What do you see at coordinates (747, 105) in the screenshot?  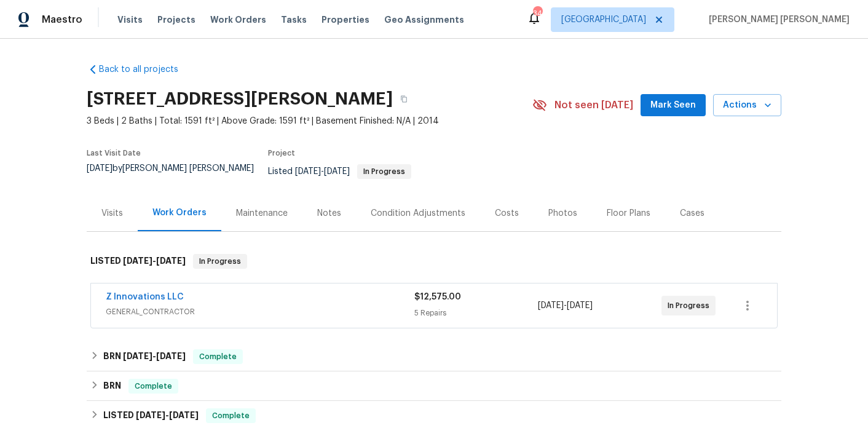 I see `button: Actions` at bounding box center [747, 105].